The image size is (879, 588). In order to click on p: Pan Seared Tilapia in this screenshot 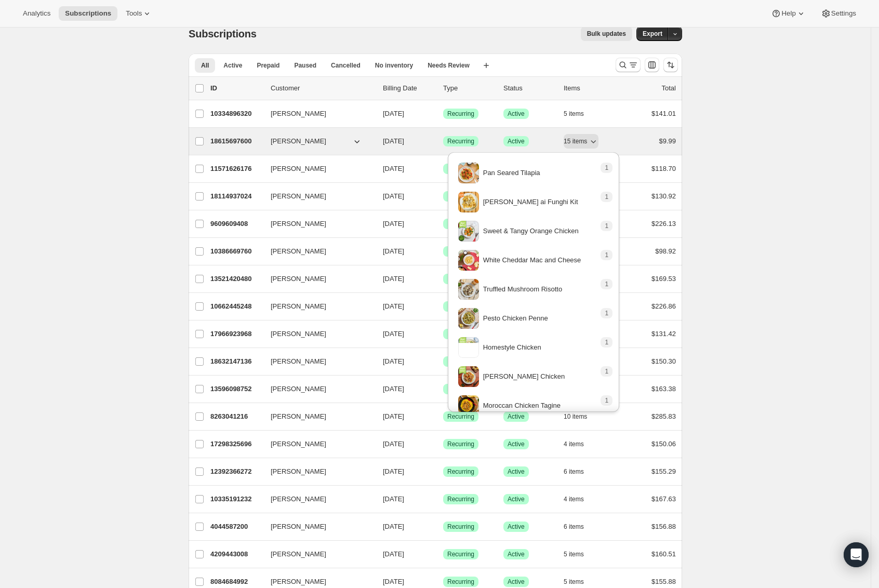, I will do `click(512, 173)`.